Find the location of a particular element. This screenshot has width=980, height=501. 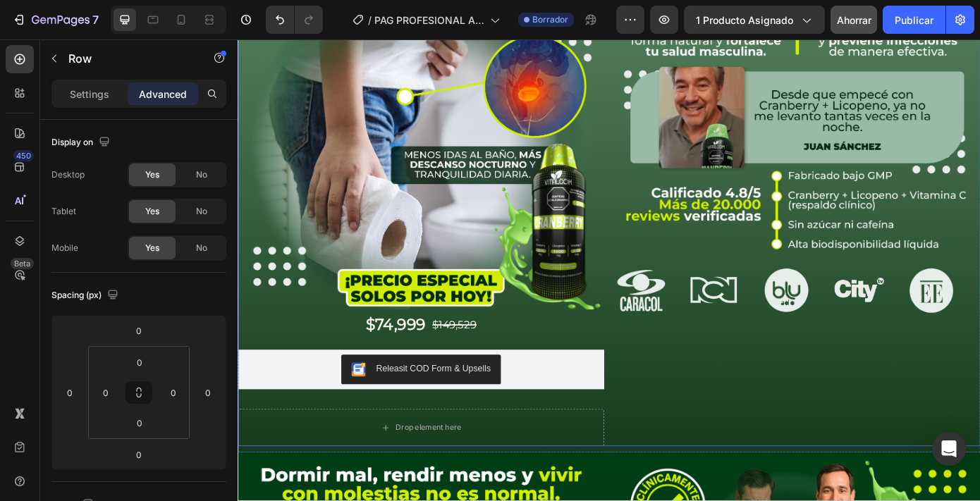

font: PAG PROFESIONAL ARÁNDANOS is located at coordinates (429, 28).